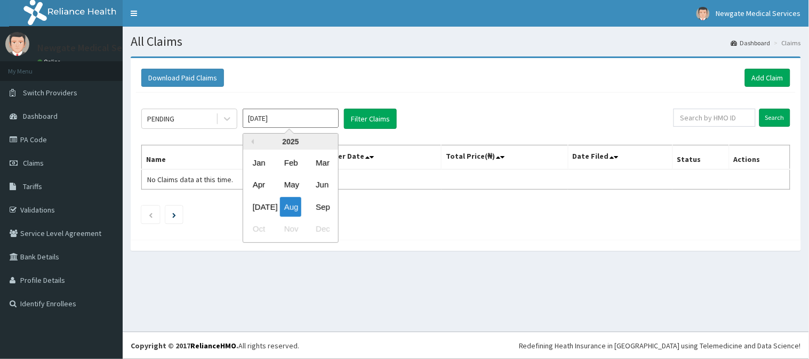  Describe the element at coordinates (775, 118) in the screenshot. I see `input: Search` at that location.